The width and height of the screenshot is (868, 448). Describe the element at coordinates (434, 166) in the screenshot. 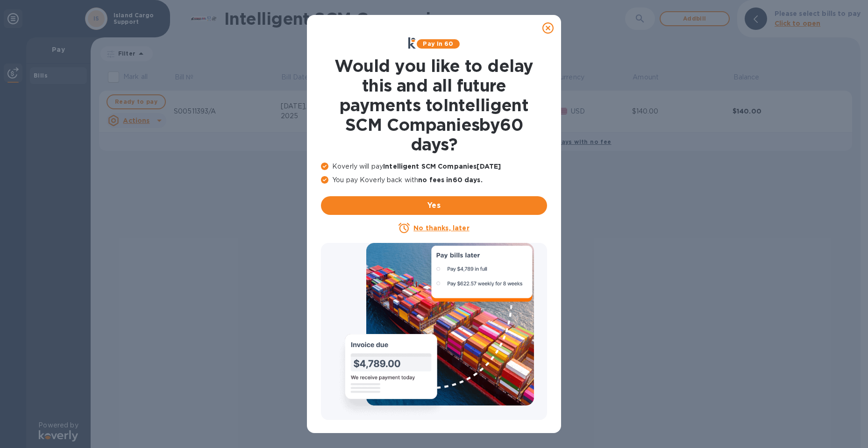

I see `p: Koverly will pay` at that location.